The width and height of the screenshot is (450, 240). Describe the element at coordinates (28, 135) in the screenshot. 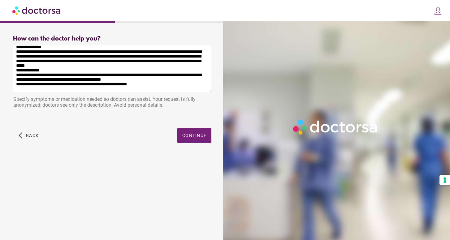

I see `button: arrow_back_ios Back` at that location.